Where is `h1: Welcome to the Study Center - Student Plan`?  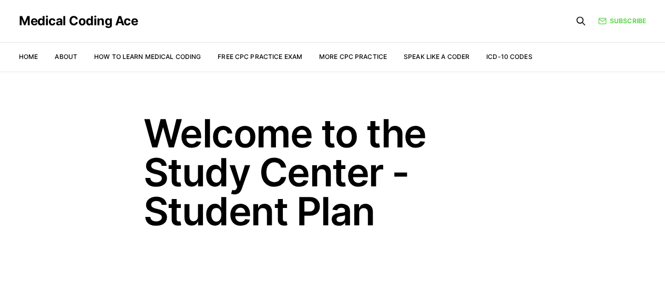 h1: Welcome to the Study Center - Student Plan is located at coordinates (333, 172).